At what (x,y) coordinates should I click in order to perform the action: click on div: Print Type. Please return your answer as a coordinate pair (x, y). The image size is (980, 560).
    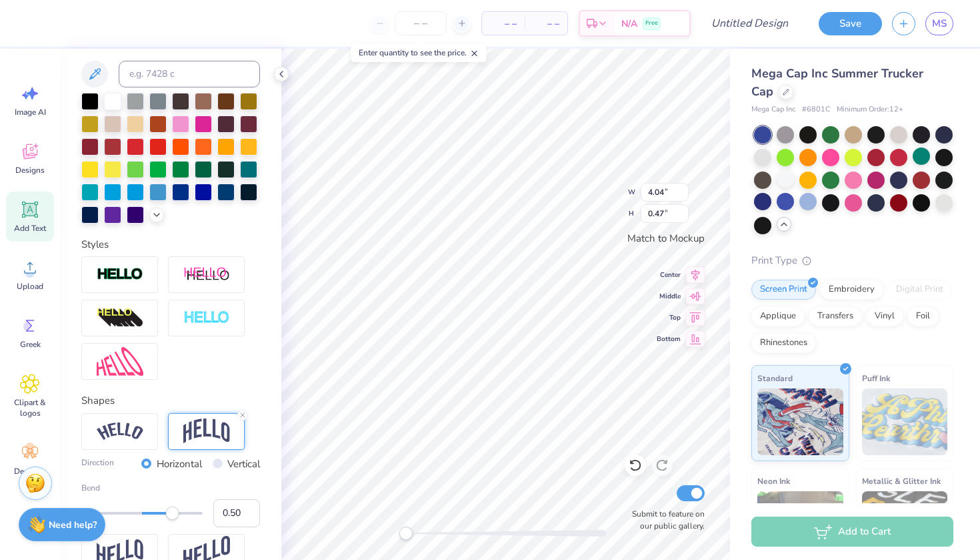
    Looking at the image, I should click on (852, 260).